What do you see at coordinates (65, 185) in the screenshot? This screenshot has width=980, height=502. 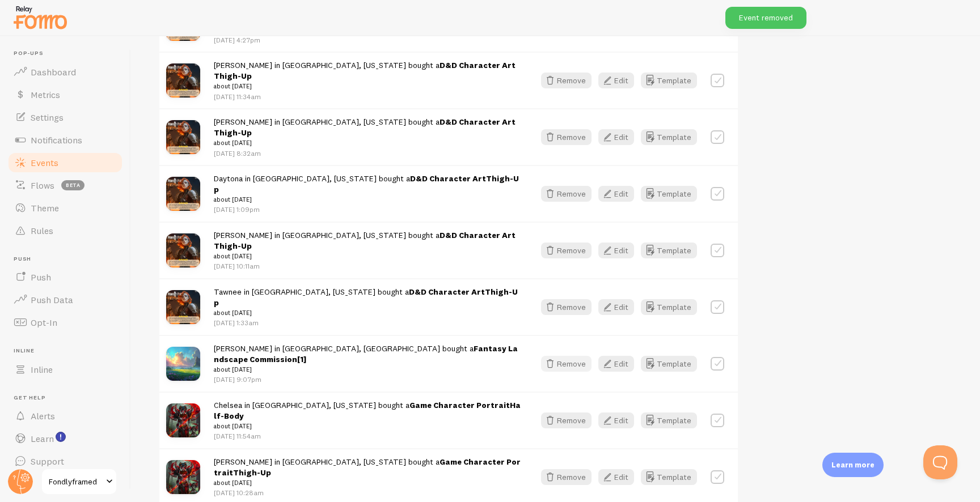 I see `a: Flows beta` at bounding box center [65, 185].